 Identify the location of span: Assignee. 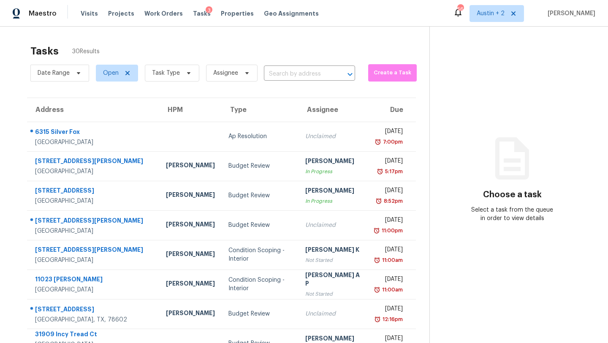
(226, 73).